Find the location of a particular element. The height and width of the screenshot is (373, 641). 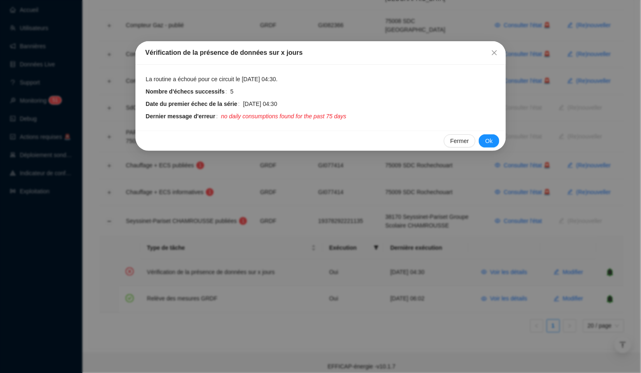

button: Fermer is located at coordinates (459, 141).